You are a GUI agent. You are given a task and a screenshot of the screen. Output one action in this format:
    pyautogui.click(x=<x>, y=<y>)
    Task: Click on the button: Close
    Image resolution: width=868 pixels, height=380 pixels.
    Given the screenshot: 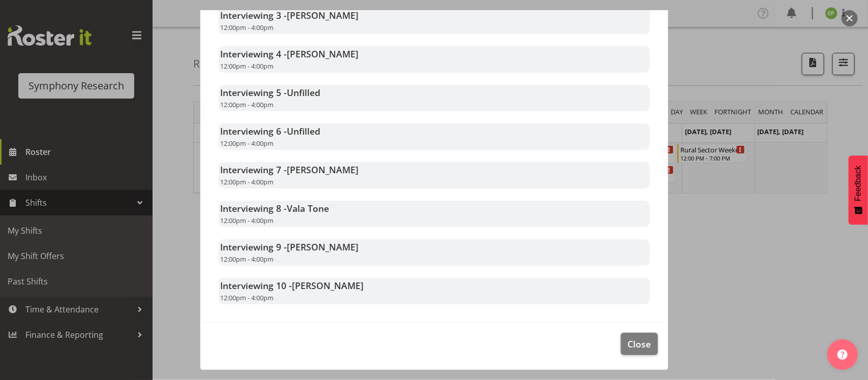 What is the action you would take?
    pyautogui.click(x=639, y=344)
    